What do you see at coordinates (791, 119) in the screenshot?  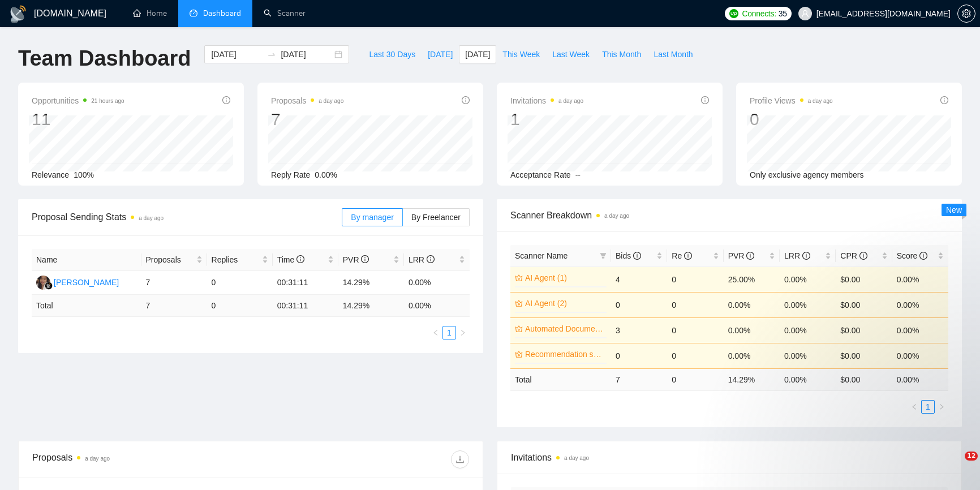 I see `div: 0` at bounding box center [791, 119].